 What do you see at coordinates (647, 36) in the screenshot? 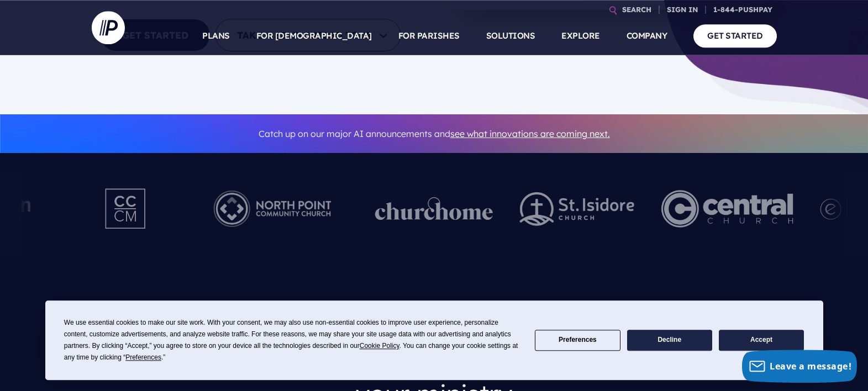
I see `a: COMPANY` at bounding box center [647, 36].